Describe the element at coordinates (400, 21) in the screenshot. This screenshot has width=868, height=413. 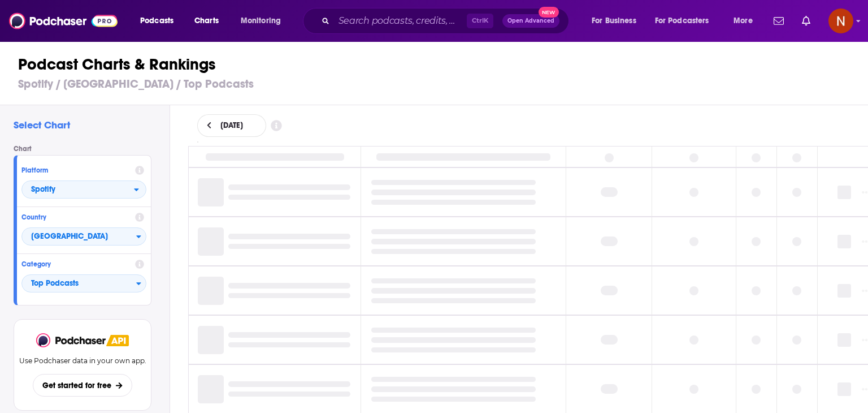
I see `input: Search podcasts, credits, & more...` at that location.